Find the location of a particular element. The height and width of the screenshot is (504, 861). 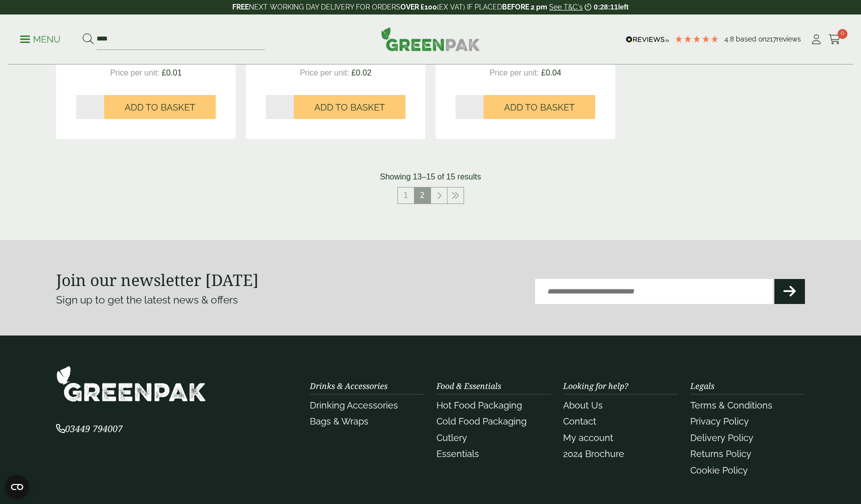

p: Menu is located at coordinates (40, 40).